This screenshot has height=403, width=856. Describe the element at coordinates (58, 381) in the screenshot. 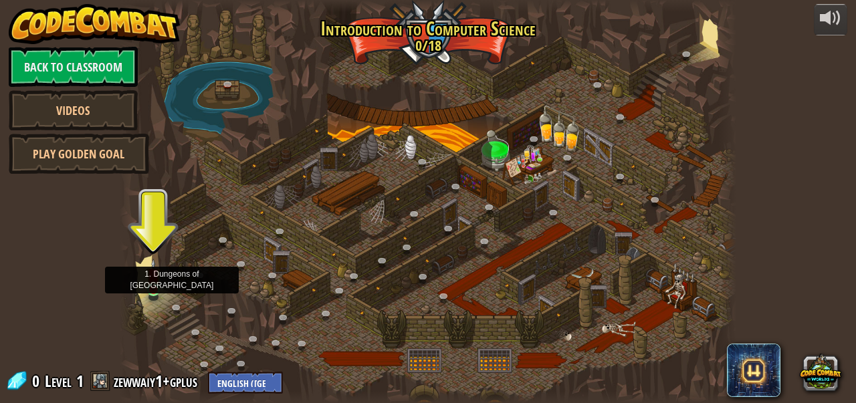

I see `span: Level` at that location.